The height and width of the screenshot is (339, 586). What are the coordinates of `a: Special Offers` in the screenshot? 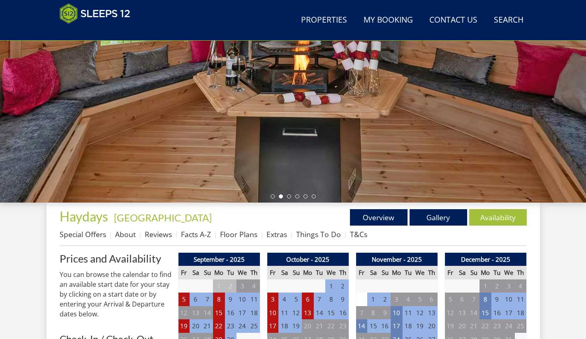 It's located at (83, 234).